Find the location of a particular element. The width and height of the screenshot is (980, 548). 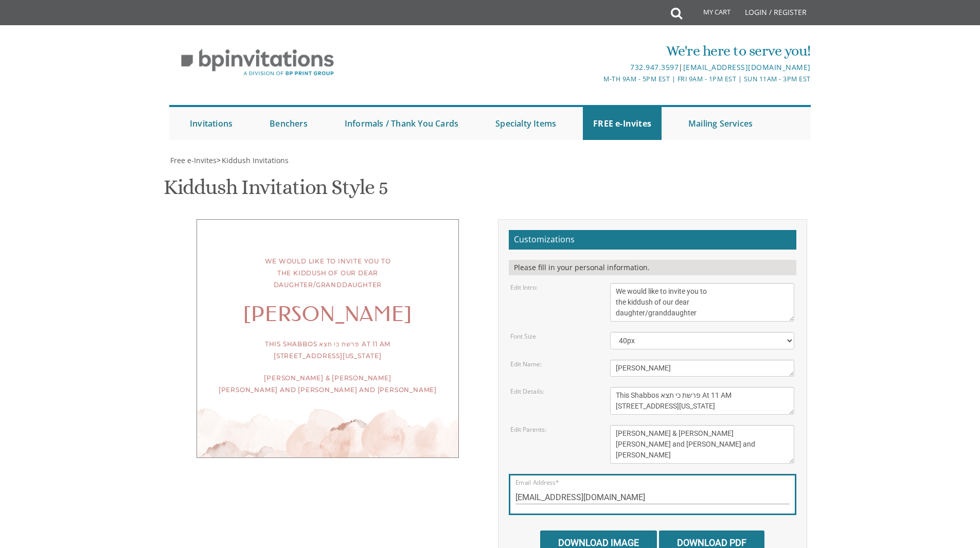

a: Free e-Invites is located at coordinates (193, 160).